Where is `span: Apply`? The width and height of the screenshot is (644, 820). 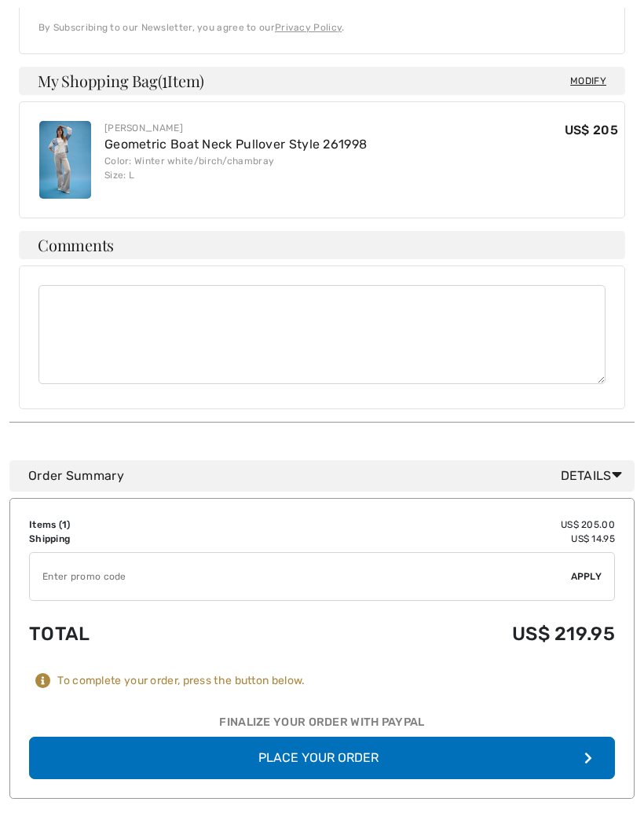 span: Apply is located at coordinates (587, 577).